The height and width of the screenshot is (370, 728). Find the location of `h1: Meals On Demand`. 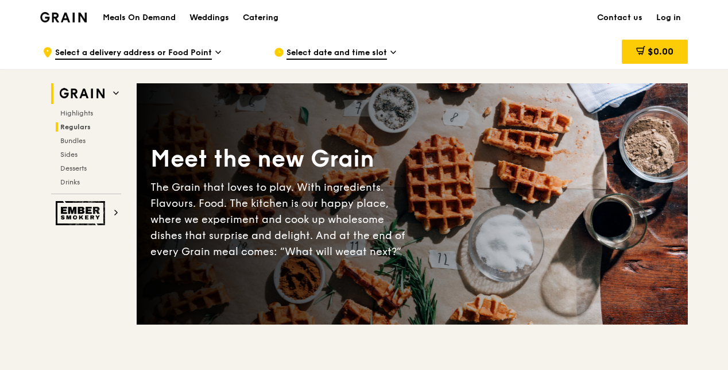

h1: Meals On Demand is located at coordinates (139, 18).